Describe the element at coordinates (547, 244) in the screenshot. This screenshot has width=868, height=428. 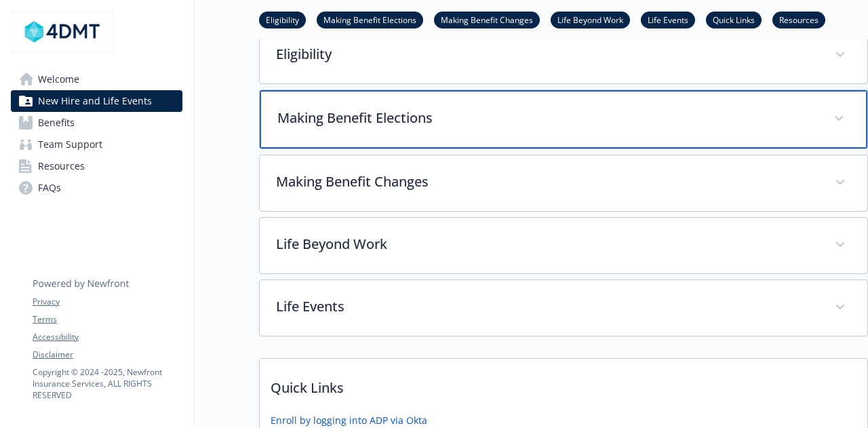
I see `p: Life Beyond Work` at that location.